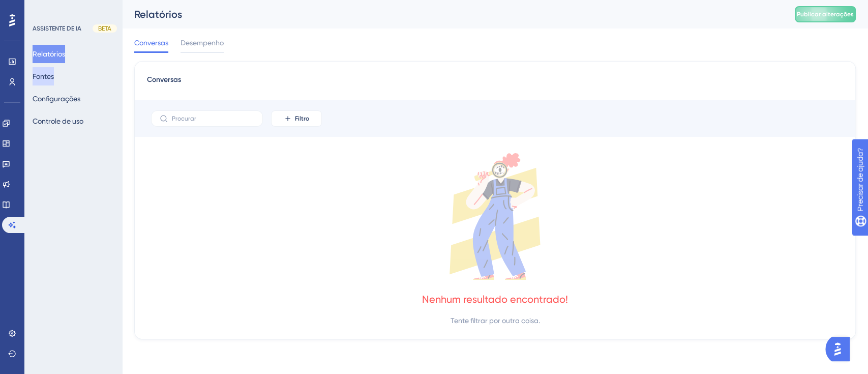  What do you see at coordinates (296, 119) in the screenshot?
I see `button: Filtro` at bounding box center [296, 119].